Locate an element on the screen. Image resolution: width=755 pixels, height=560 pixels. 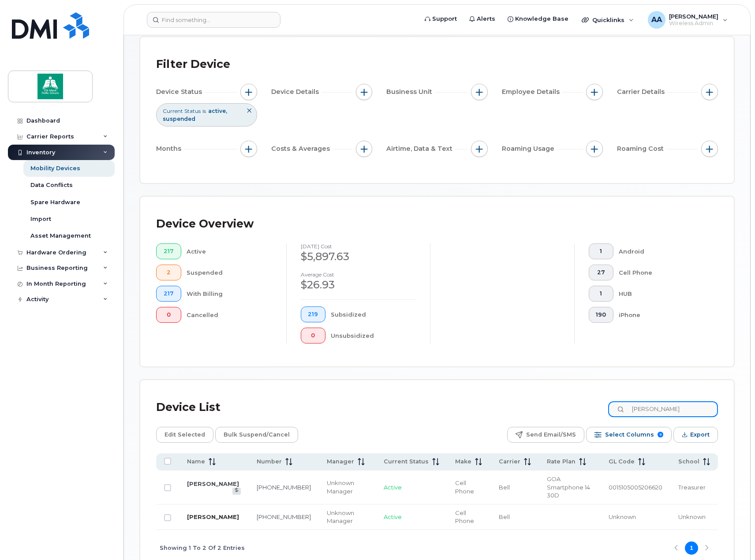
span: Send Email/SMS is located at coordinates (551, 435).